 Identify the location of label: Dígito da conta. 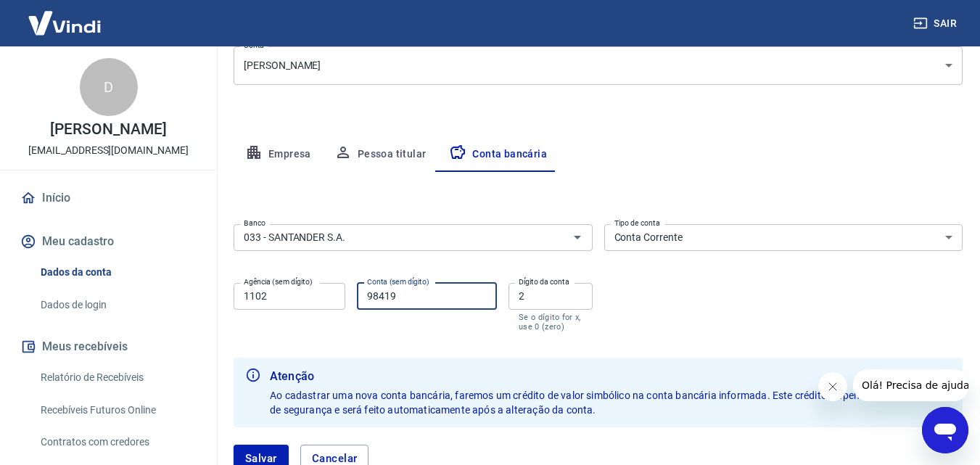
(544, 282).